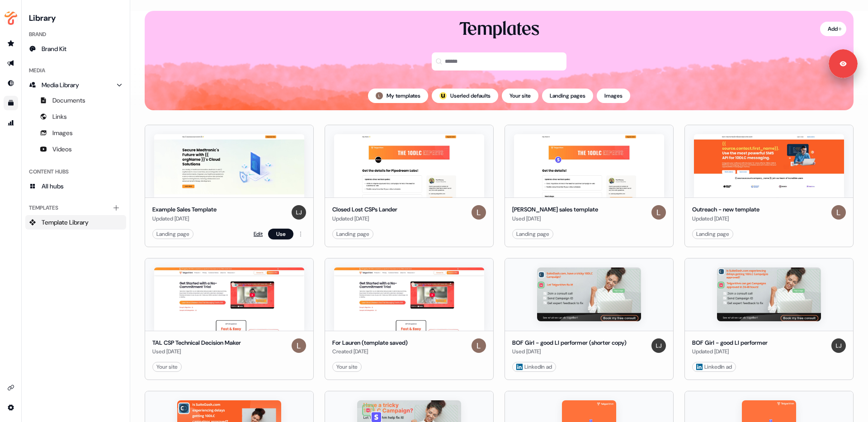 This screenshot has width=868, height=422. What do you see at coordinates (258, 234) in the screenshot?
I see `a: Edit` at bounding box center [258, 234].